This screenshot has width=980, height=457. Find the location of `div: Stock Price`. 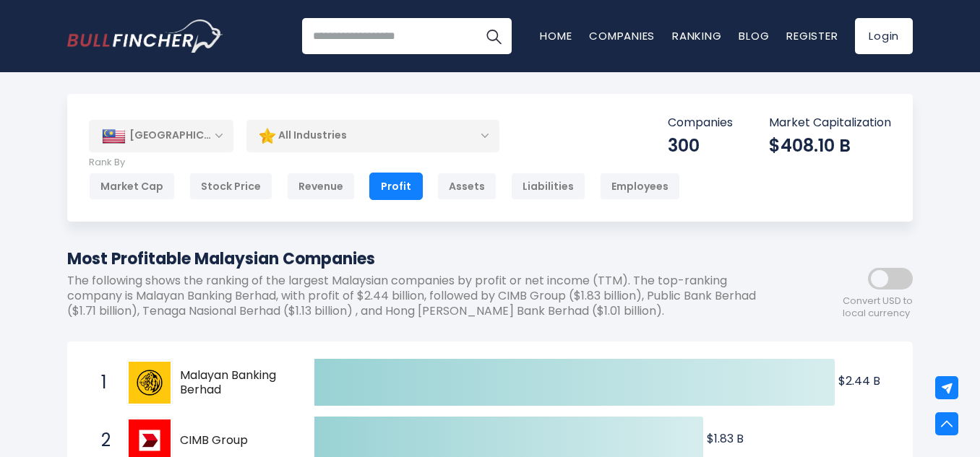

div: Stock Price is located at coordinates (231, 186).